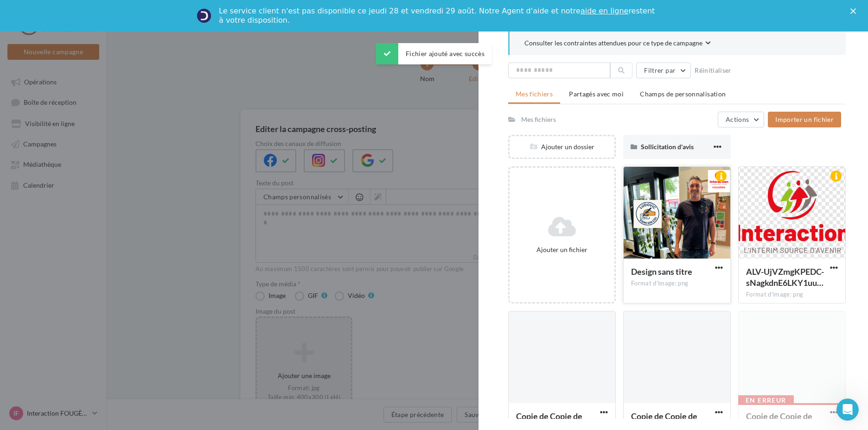 This screenshot has height=430, width=868. What do you see at coordinates (855, 11) in the screenshot?
I see `div: Fermer` at bounding box center [855, 11].